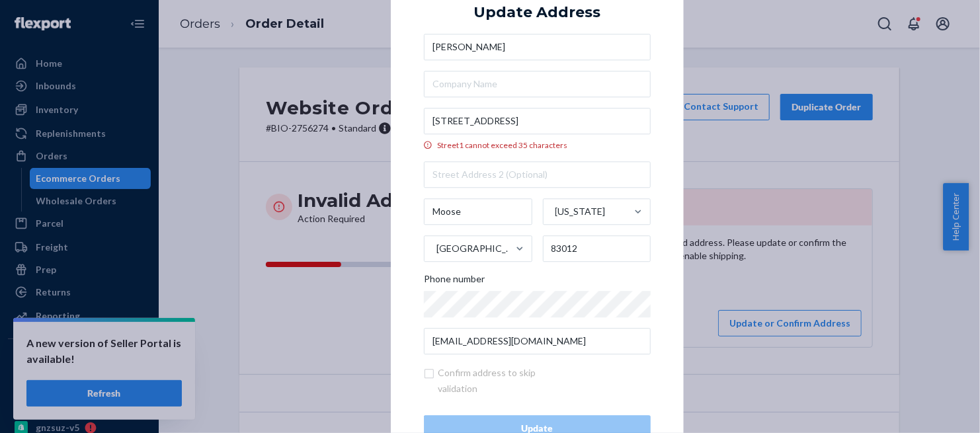  I want to click on div: Street1 cannot exceed 35 characters, so click(537, 145).